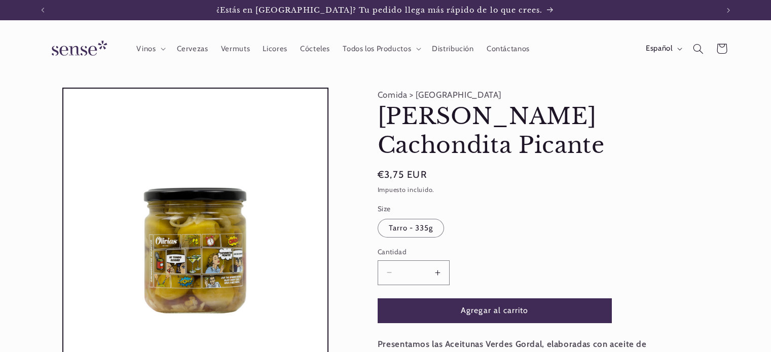  What do you see at coordinates (315, 49) in the screenshot?
I see `span: Cócteles` at bounding box center [315, 49].